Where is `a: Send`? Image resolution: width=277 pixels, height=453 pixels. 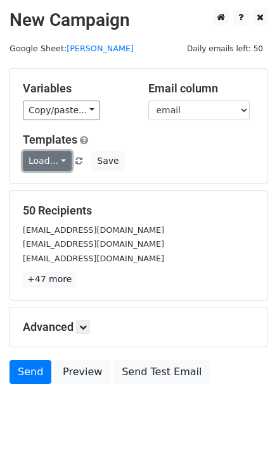 a: Send is located at coordinates (30, 372).